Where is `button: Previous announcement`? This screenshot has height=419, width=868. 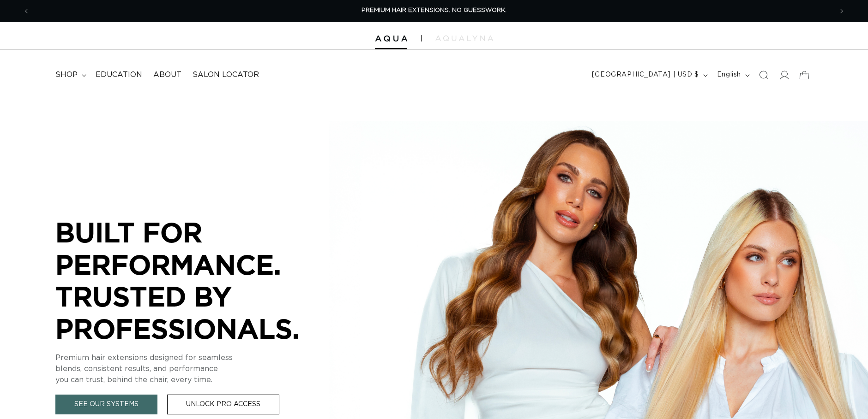 button: Previous announcement is located at coordinates (27, 11).